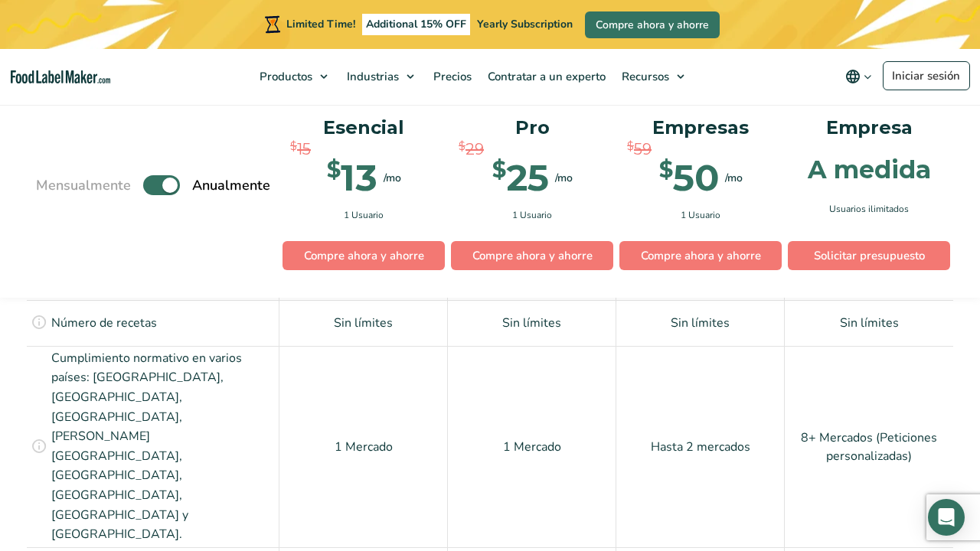 The height and width of the screenshot is (551, 980). I want to click on span: Anualmente, so click(231, 185).